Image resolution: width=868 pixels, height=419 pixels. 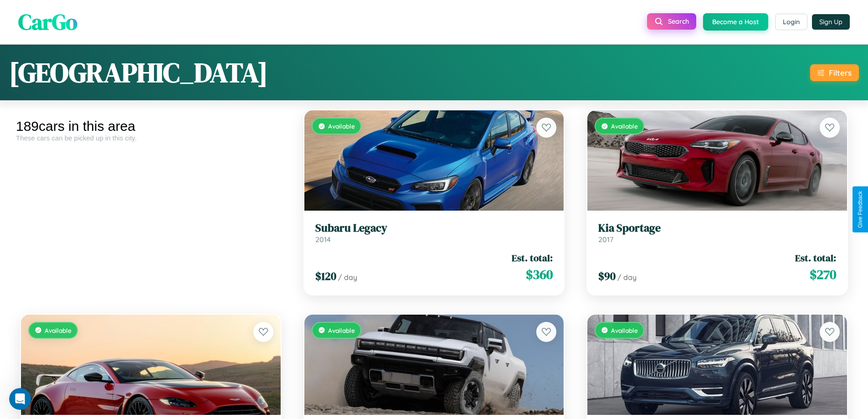 I want to click on a: Subaru Legacy2014, so click(x=434, y=232).